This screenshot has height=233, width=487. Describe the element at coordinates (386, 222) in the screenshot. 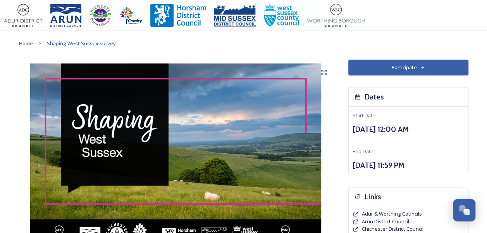

I see `span: Arun District Council` at that location.